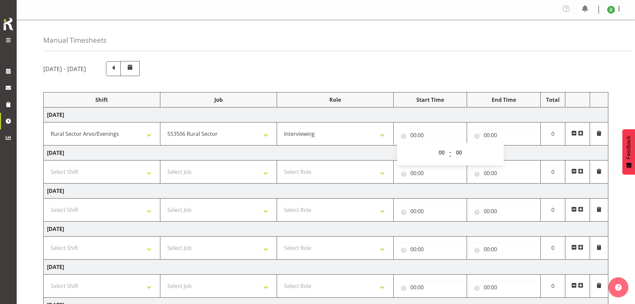  What do you see at coordinates (8, 24) in the screenshot?
I see `img: Rosterit icon logo` at bounding box center [8, 24].